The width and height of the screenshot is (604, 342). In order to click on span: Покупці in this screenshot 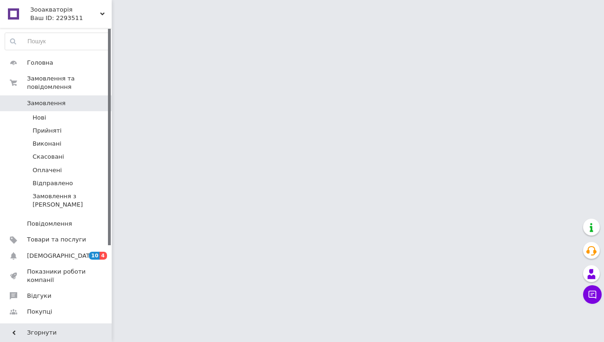, I will do `click(40, 312)`.